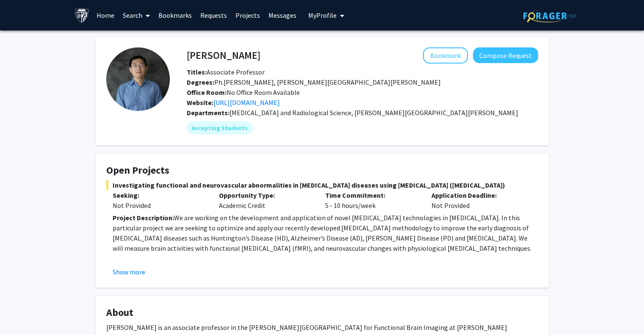 The width and height of the screenshot is (644, 335). Describe the element at coordinates (138, 79) in the screenshot. I see `img: Profile Picture` at that location.